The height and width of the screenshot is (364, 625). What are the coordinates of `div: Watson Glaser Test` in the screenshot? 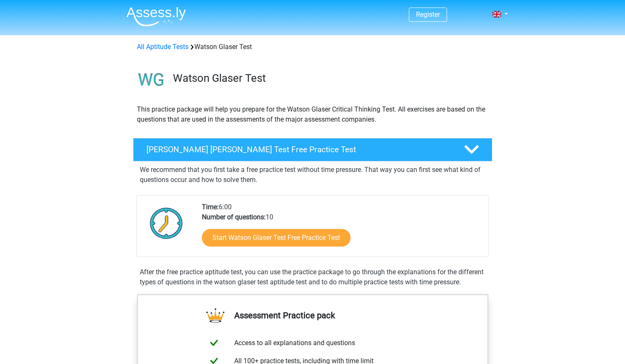 It's located at (313, 47).